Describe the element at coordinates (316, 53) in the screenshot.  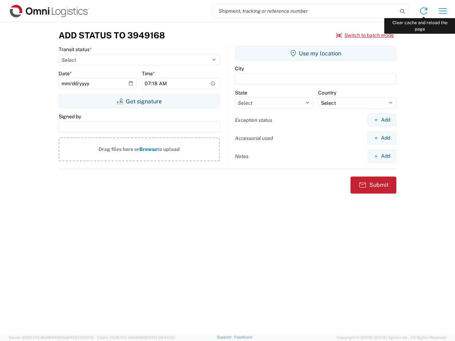
I see `button: Use my location` at that location.